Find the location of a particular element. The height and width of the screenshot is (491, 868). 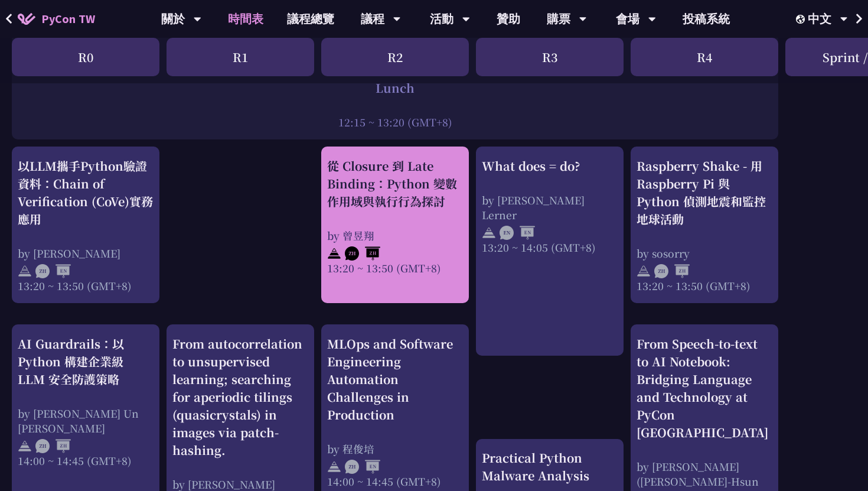

div: Raspberry Shake - 用 Raspberry Pi 與 Python 偵測地震和監控地球活動 is located at coordinates (704, 192).